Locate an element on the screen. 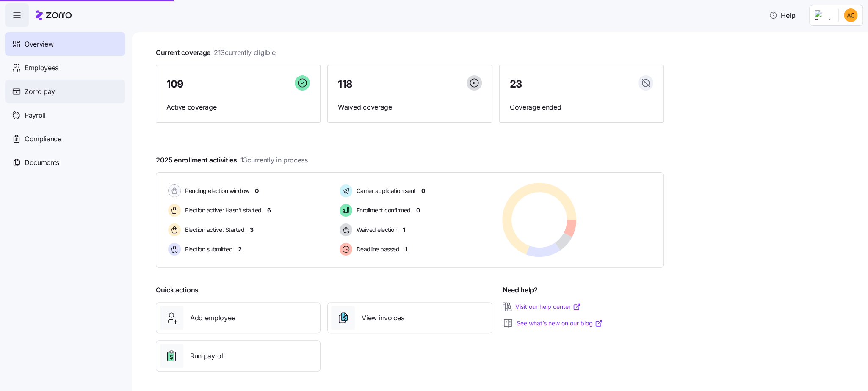 Image resolution: width=868 pixels, height=391 pixels. span: Enrollment confirmed is located at coordinates (383, 211).